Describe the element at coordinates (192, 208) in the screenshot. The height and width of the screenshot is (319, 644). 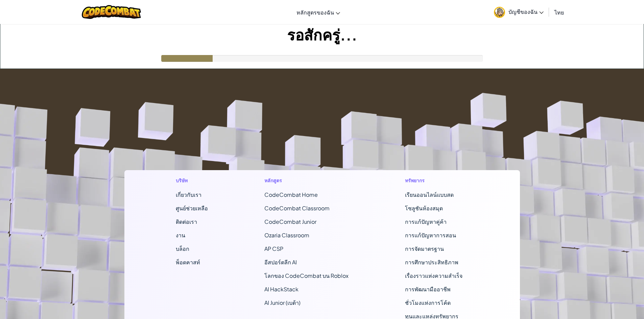
I see `a: ศูนย์ช่วยเหลือ` at that location.